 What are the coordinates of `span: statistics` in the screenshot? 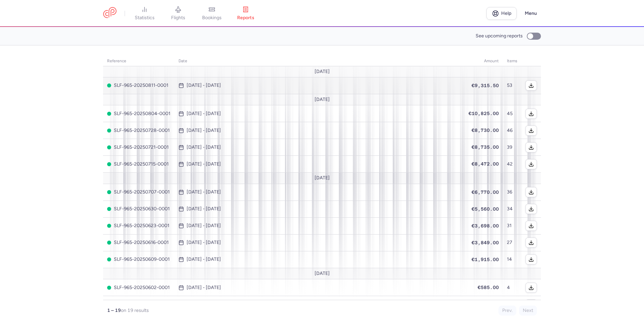 It's located at (145, 18).